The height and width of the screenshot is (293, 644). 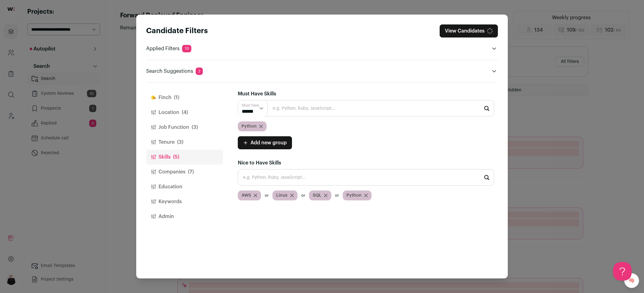 What do you see at coordinates (185, 172) in the screenshot?
I see `button: Companies(7)` at bounding box center [185, 172].